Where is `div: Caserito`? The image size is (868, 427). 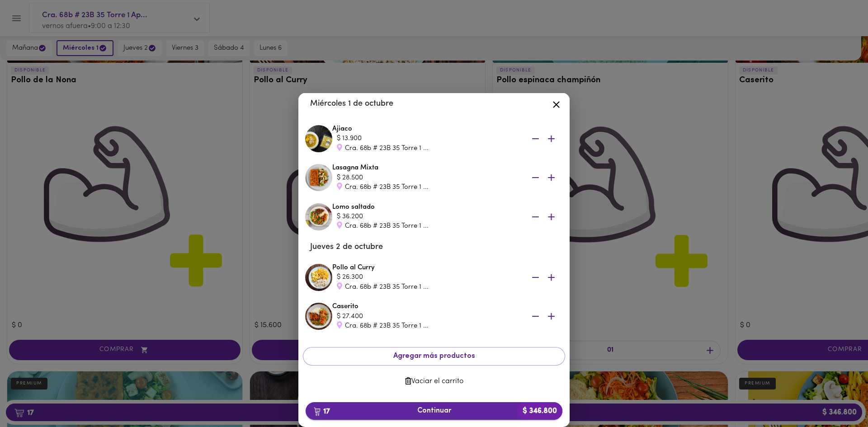
div: Caserito is located at coordinates (447, 316).